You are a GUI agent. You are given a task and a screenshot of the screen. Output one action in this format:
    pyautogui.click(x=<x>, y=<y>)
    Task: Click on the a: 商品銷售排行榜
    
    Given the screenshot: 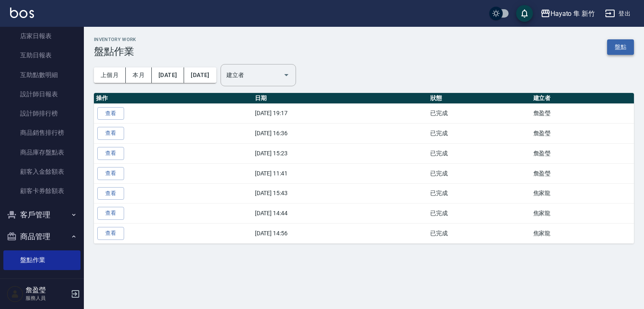 What is the action you would take?
    pyautogui.click(x=42, y=133)
    